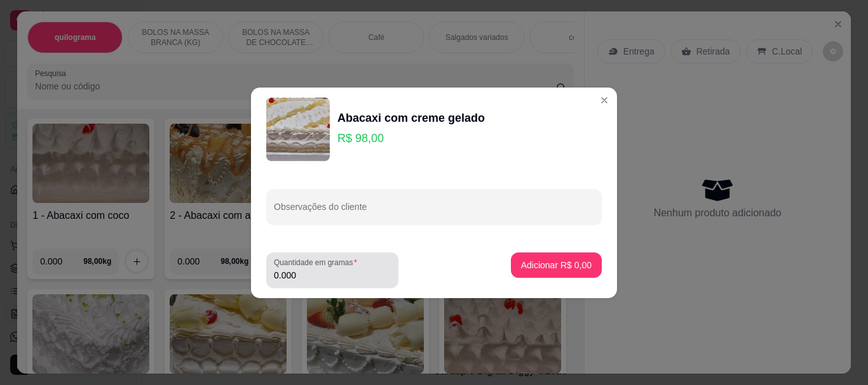 The image size is (868, 385). I want to click on p: R$ 98,00, so click(412, 138).